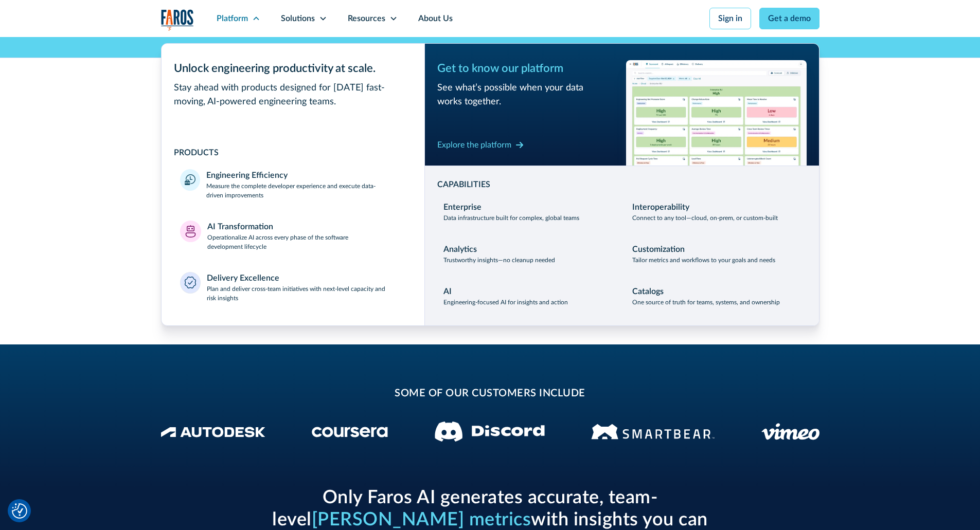 The image size is (980, 530). What do you see at coordinates (789, 18) in the screenshot?
I see `a: Get a demo` at bounding box center [789, 18].